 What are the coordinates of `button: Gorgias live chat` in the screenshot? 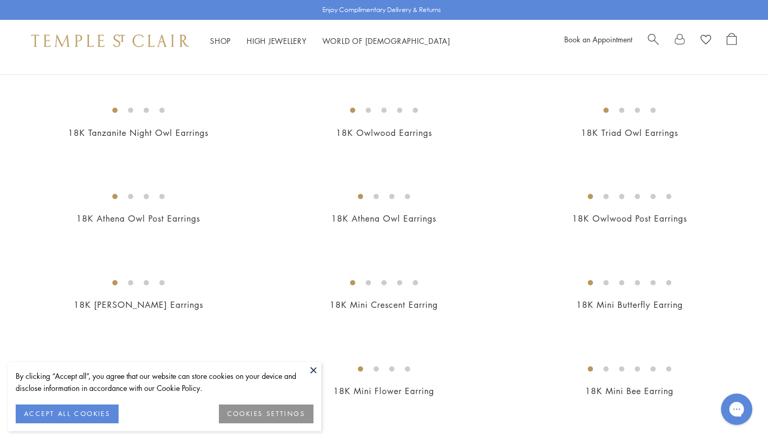 It's located at (21, 19).